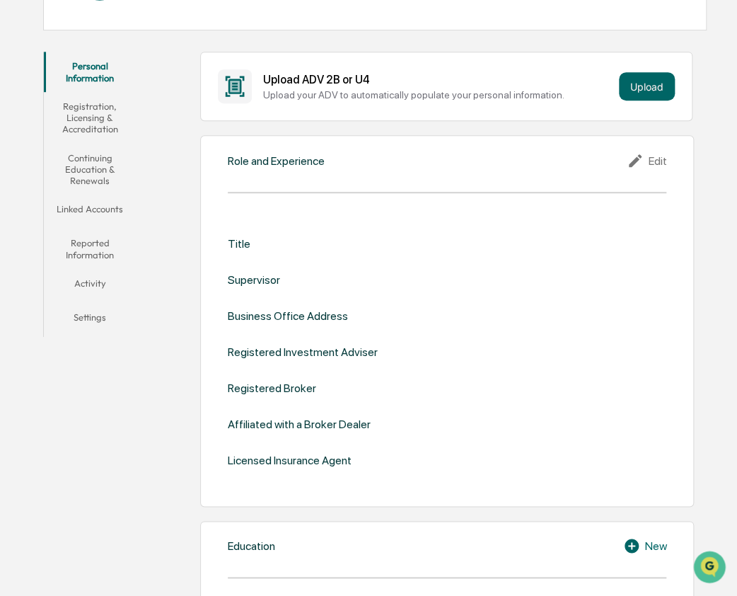  I want to click on div: Registered Investment Adviser, so click(303, 352).